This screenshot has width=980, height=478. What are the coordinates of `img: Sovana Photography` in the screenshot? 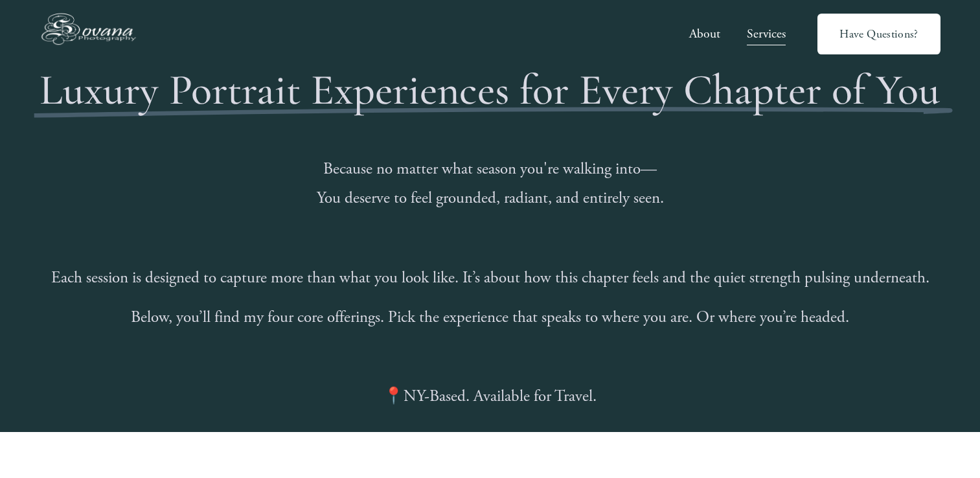 It's located at (93, 34).